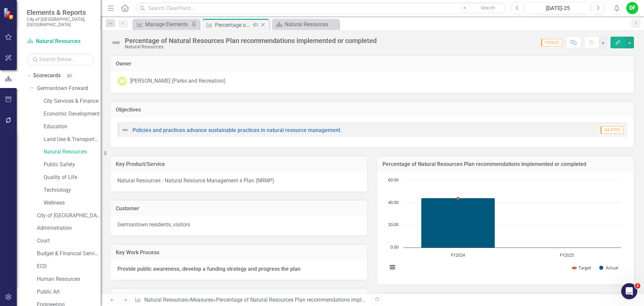 This screenshot has height=306, width=644. What do you see at coordinates (395, 247) in the screenshot?
I see `text: 0.00` at bounding box center [395, 247].